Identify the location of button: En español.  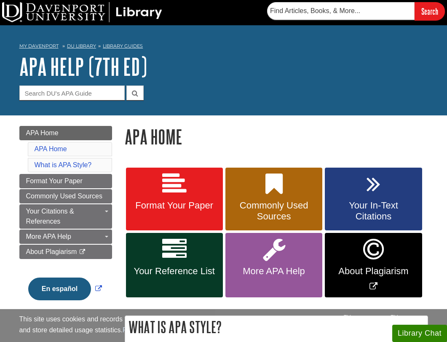
(59, 289).